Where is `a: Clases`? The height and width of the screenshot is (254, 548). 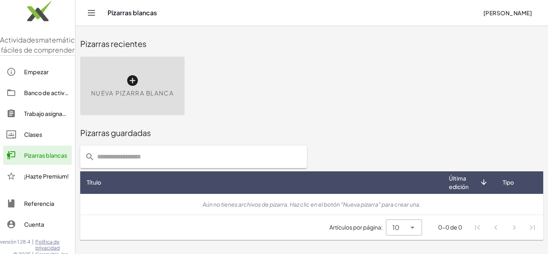
a: Clases is located at coordinates (37, 135).